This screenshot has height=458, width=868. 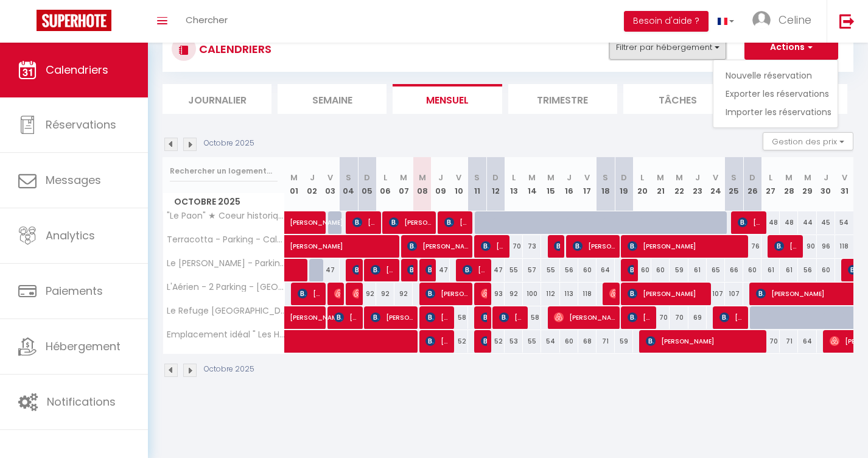 I want to click on a: Nouvelle réservation, so click(x=778, y=76).